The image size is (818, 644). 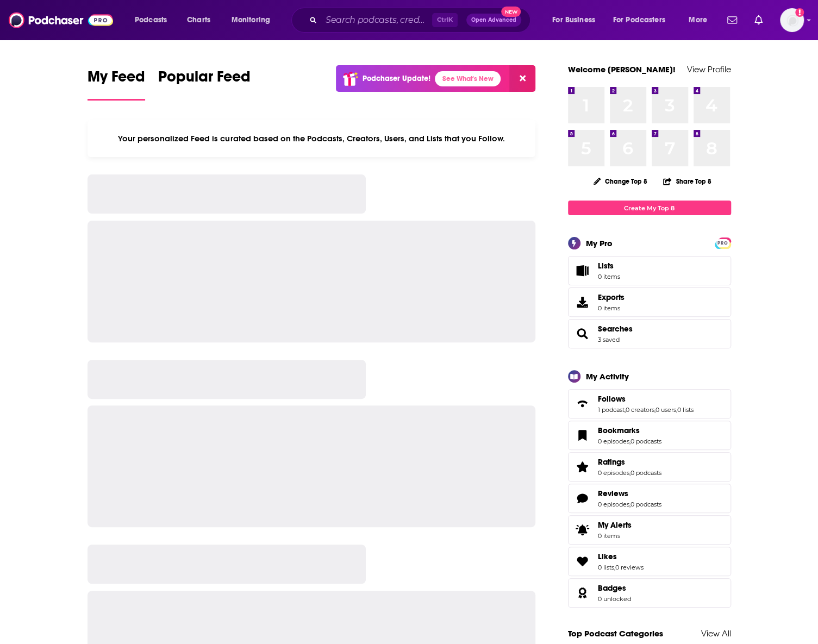 What do you see at coordinates (613, 493) in the screenshot?
I see `span: Reviews` at bounding box center [613, 493].